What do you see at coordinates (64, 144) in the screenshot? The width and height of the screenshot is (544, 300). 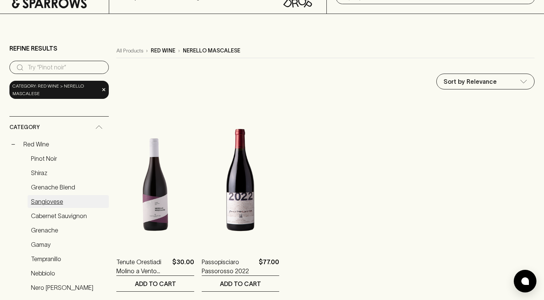 I see `a: Red Wine` at bounding box center [64, 144].